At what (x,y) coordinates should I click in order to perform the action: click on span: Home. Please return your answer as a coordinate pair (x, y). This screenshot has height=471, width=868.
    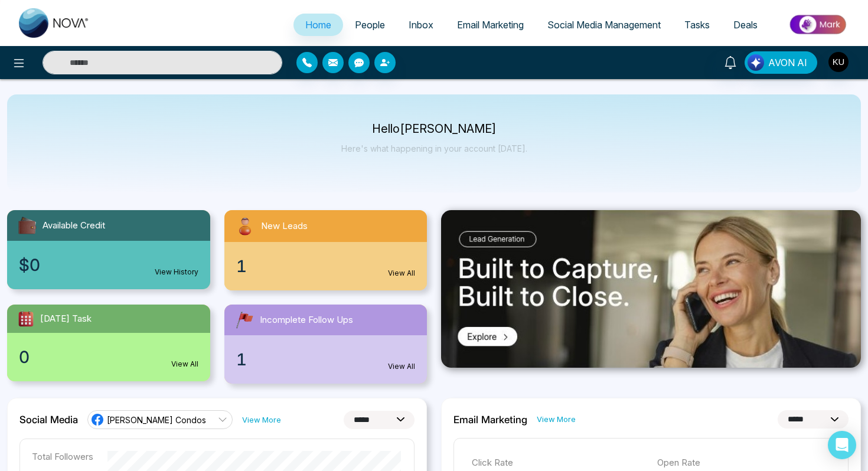
    Looking at the image, I should click on (318, 25).